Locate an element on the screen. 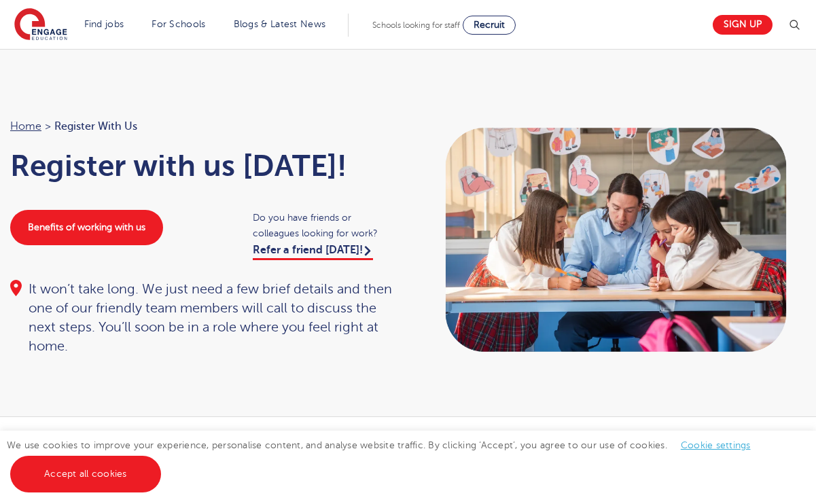 This screenshot has width=816, height=504. a: Recruit is located at coordinates (489, 25).